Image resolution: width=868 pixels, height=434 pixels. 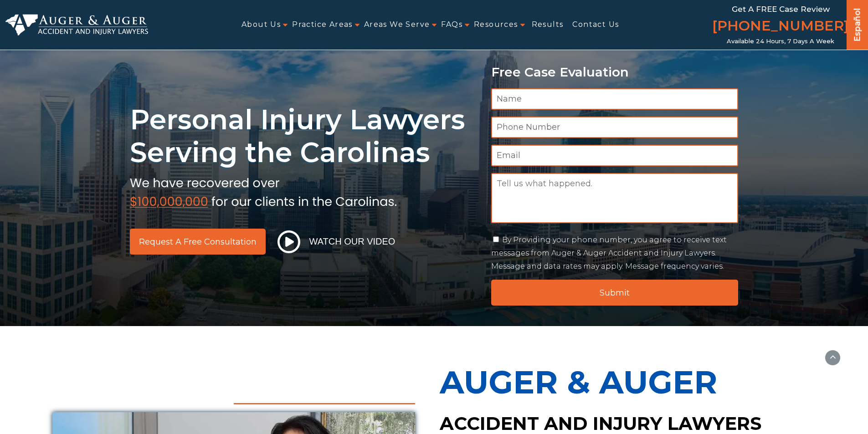 What do you see at coordinates (547, 25) in the screenshot?
I see `a: Results` at bounding box center [547, 25].